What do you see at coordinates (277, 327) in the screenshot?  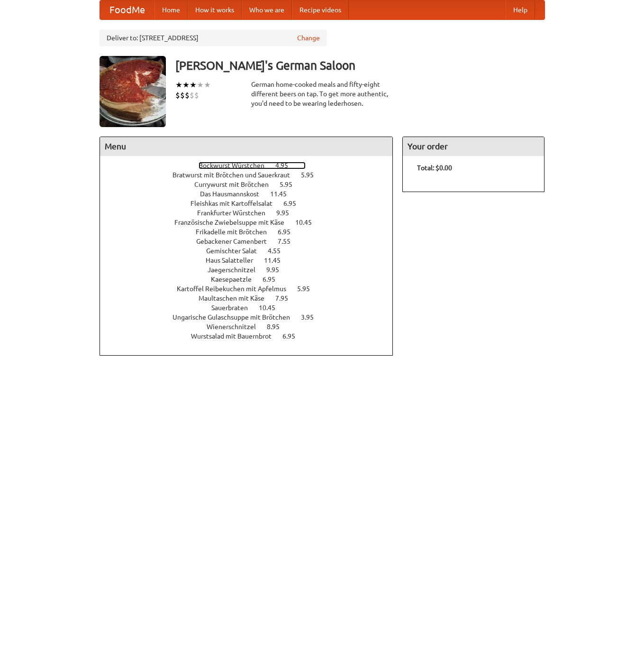 I see `span: 8.95` at bounding box center [277, 327].